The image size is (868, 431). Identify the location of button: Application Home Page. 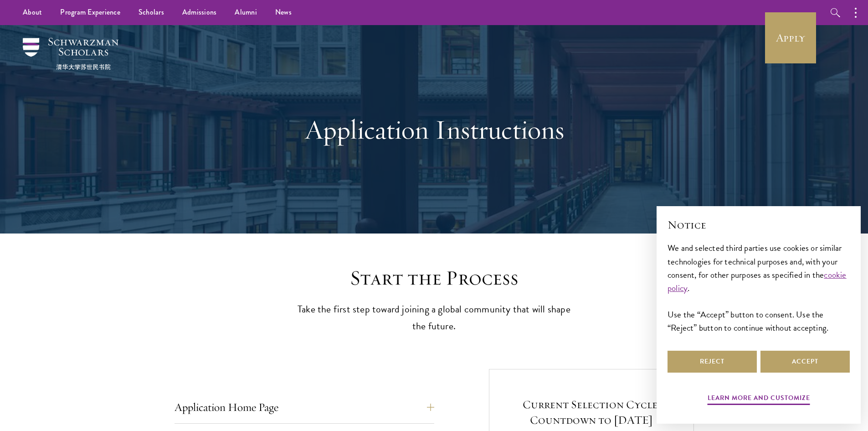
(304, 407).